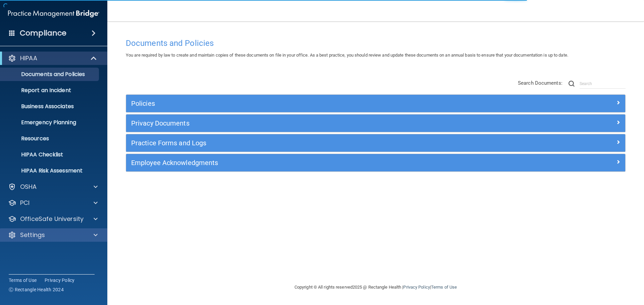 This screenshot has height=305, width=644. I want to click on p: Business Associates, so click(50, 107).